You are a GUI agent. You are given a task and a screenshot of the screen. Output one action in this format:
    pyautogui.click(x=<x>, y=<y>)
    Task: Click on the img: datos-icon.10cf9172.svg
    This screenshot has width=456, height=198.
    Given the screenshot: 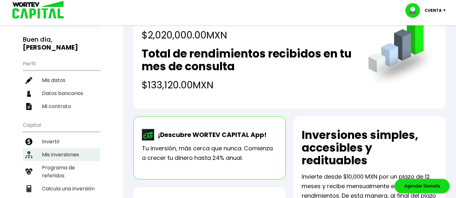 What is the action you would take?
    pyautogui.click(x=29, y=93)
    